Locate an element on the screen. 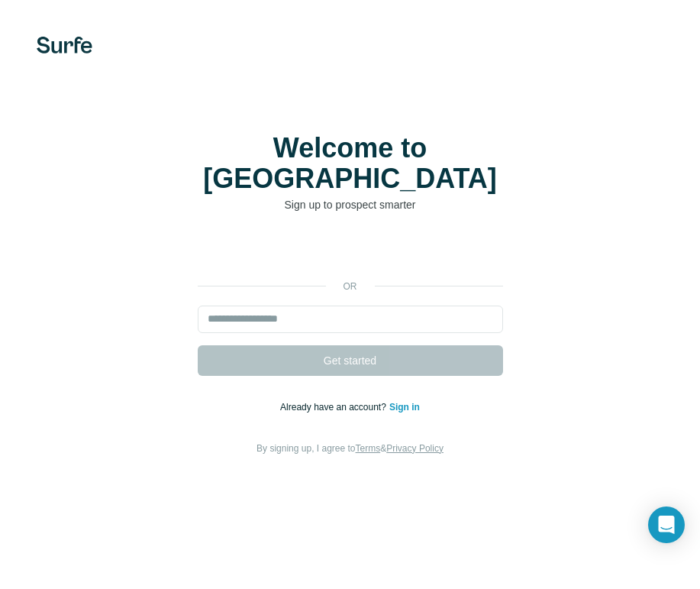 The image size is (700, 589). p: Sign up to prospect smarter is located at coordinates (350, 205).